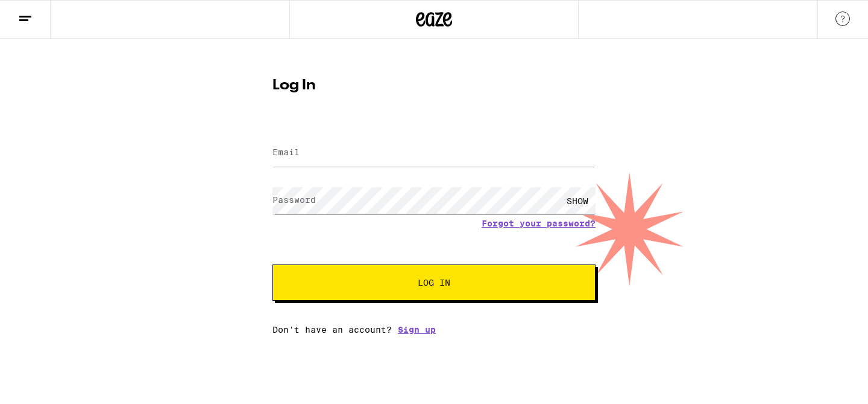 The image size is (868, 404). What do you see at coordinates (286, 152) in the screenshot?
I see `label: Email` at bounding box center [286, 152].